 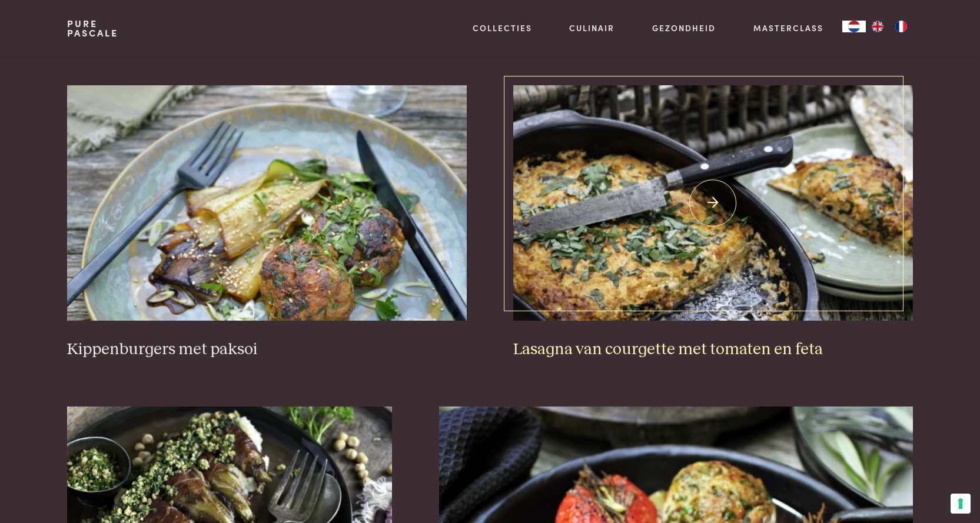 What do you see at coordinates (267, 350) in the screenshot?
I see `h3: Kippenburgers met paksoi` at bounding box center [267, 350].